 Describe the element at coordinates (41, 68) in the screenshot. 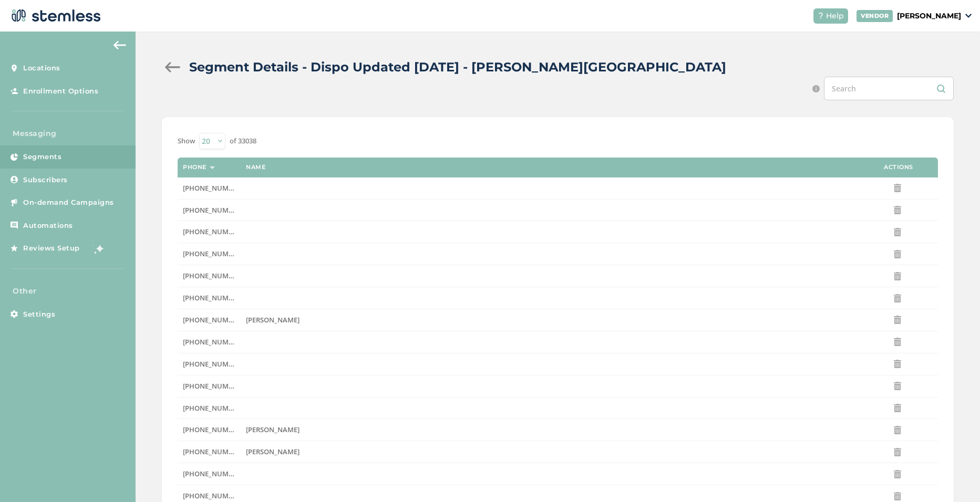

I see `span: Locations` at that location.